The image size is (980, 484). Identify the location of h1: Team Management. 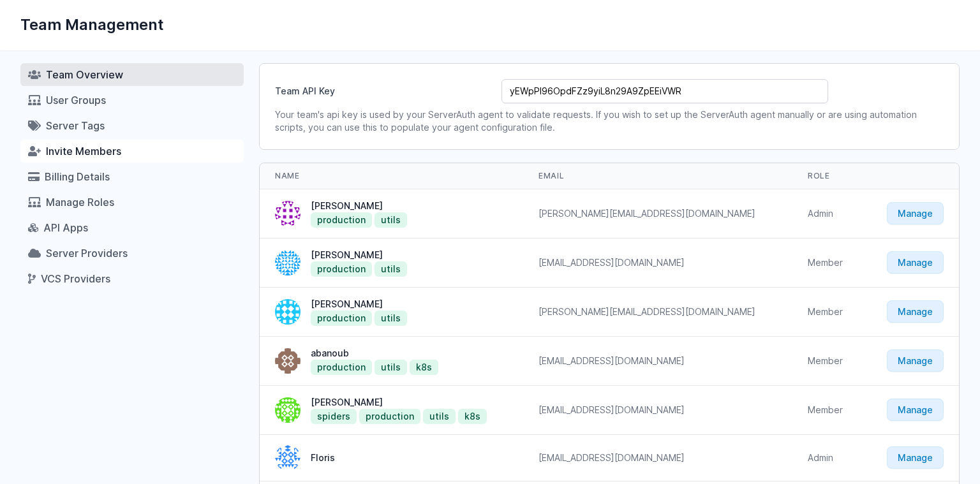
(92, 24).